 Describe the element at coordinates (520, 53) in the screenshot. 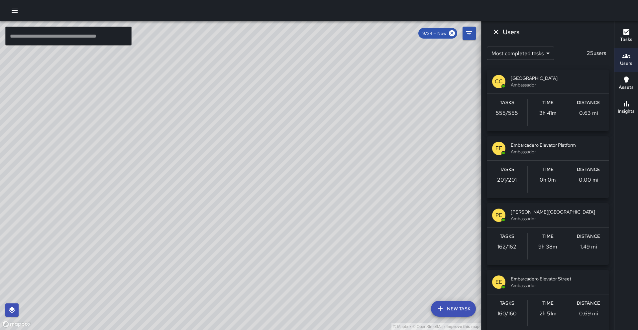

I see `div: Most completed tasks` at that location.